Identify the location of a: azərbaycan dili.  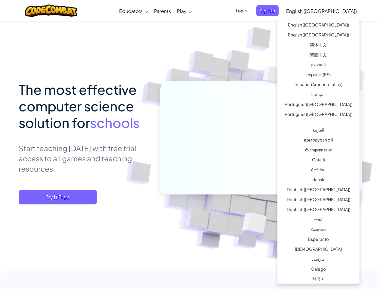
(318, 140).